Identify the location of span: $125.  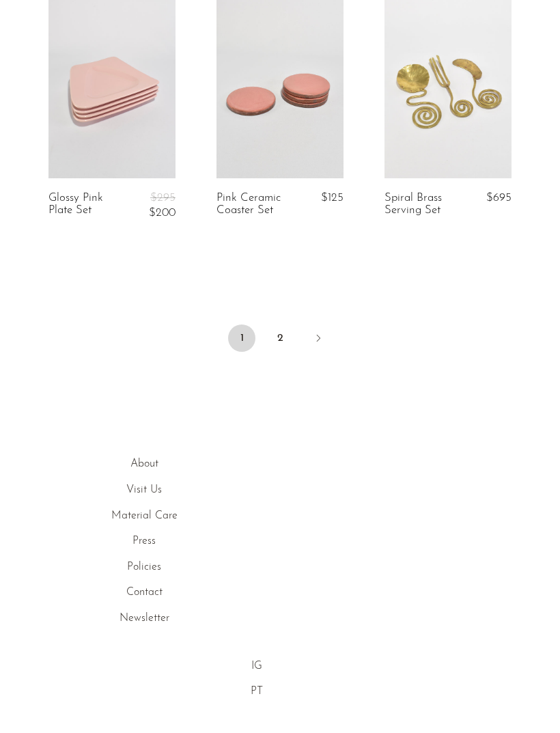
(332, 198).